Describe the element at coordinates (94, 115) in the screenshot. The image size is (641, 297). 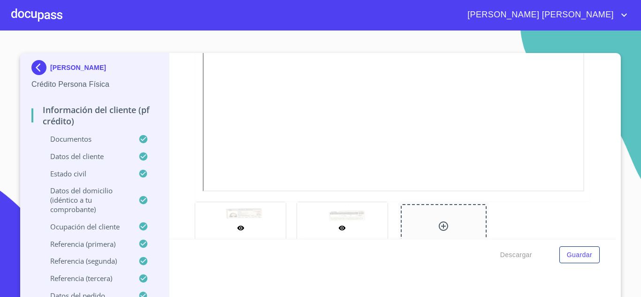
I see `p: Información del cliente (PF crédito)` at that location.